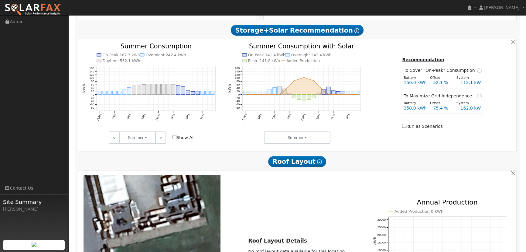  I want to click on span: Site Summary, so click(34, 201).